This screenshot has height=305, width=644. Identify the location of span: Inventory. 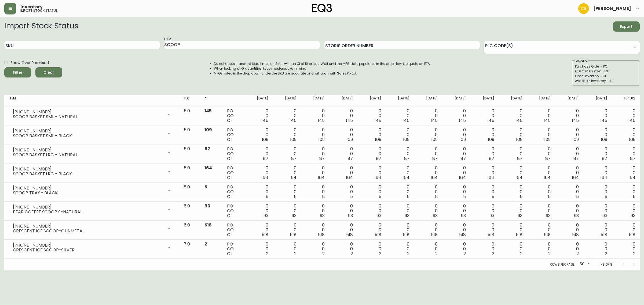
(32, 7).